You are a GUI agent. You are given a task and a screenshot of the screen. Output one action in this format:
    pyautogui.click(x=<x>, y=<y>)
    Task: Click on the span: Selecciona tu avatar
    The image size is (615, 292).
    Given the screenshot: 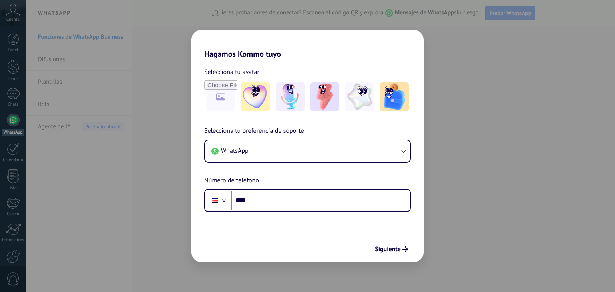 What is the action you would take?
    pyautogui.click(x=232, y=72)
    